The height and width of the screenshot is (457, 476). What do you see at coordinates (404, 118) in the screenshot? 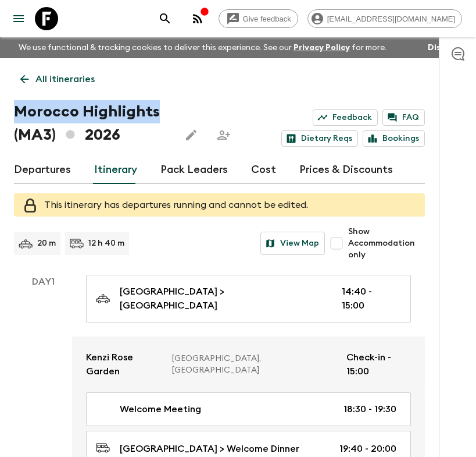
I see `a: FAQ` at bounding box center [404, 118].